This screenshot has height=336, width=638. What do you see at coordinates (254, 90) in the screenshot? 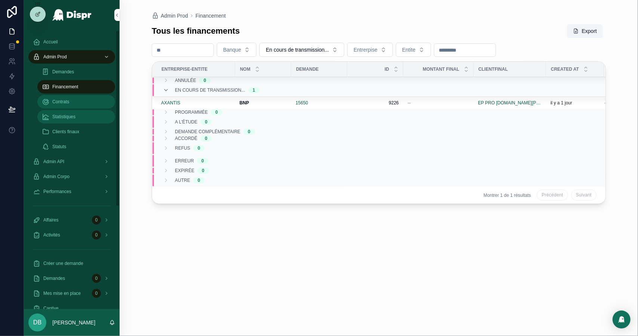
I see `div: 1` at bounding box center [254, 90].